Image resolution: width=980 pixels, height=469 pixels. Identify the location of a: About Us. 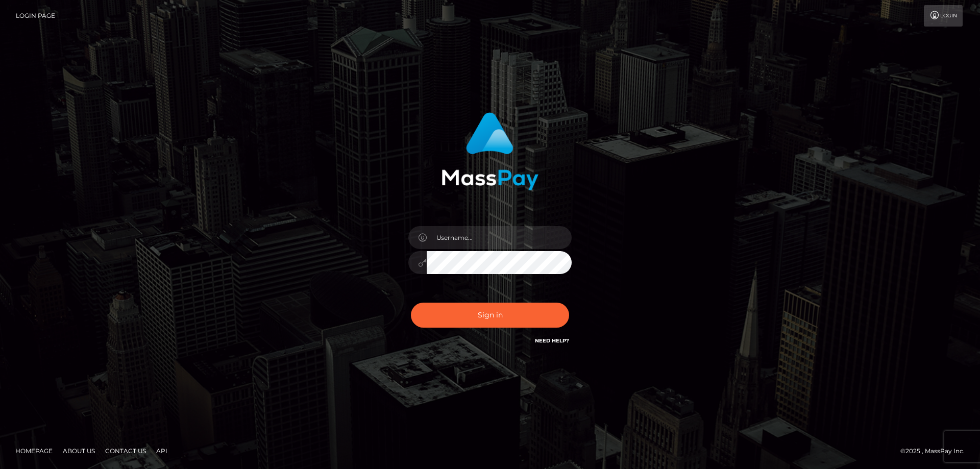
(79, 451).